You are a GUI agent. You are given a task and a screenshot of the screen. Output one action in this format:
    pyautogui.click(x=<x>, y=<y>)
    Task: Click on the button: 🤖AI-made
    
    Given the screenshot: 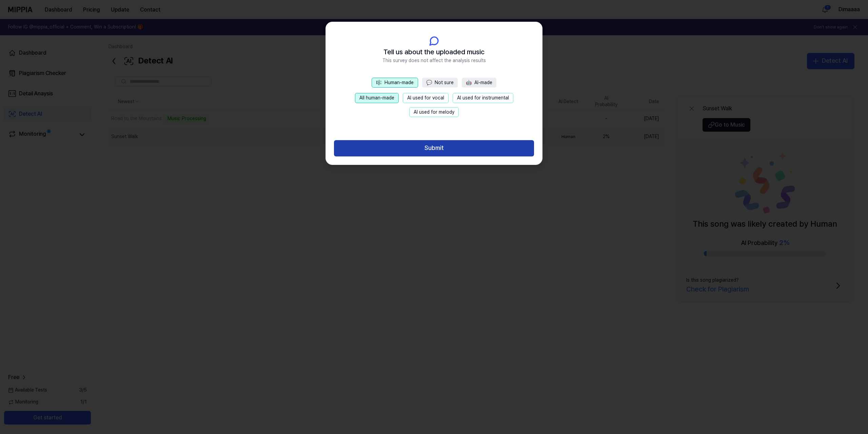 What is the action you would take?
    pyautogui.click(x=479, y=82)
    